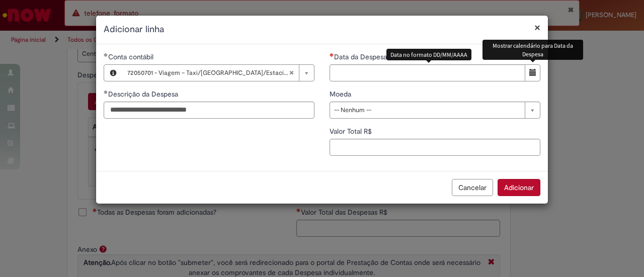 The width and height of the screenshot is (644, 277). What do you see at coordinates (427, 73) in the screenshot?
I see `input: Data da Despesa` at bounding box center [427, 73].